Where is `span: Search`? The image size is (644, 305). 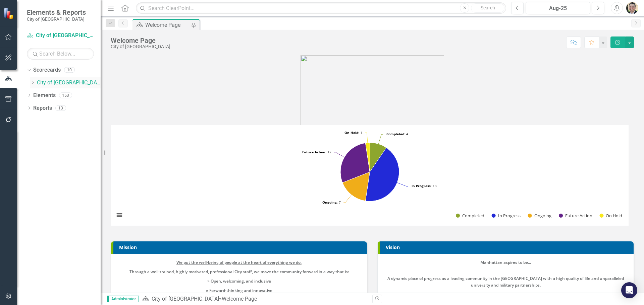
span: Search is located at coordinates (488, 8).